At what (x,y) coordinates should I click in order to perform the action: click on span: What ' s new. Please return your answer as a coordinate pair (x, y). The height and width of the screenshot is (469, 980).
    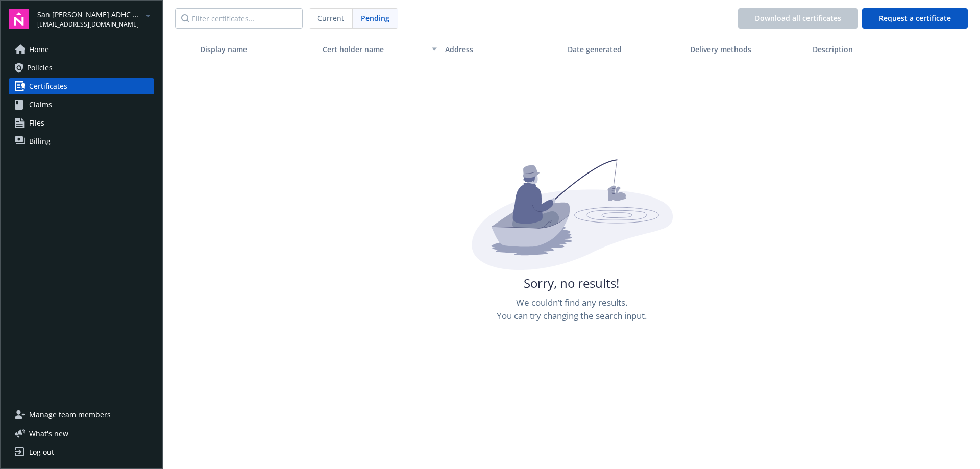
    Looking at the image, I should click on (48, 433).